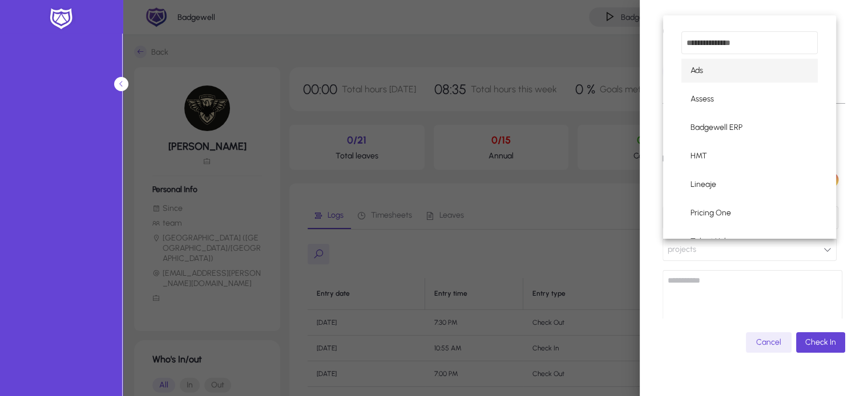 The image size is (868, 396). What do you see at coordinates (698, 157) in the screenshot?
I see `span: HMT` at bounding box center [698, 157].